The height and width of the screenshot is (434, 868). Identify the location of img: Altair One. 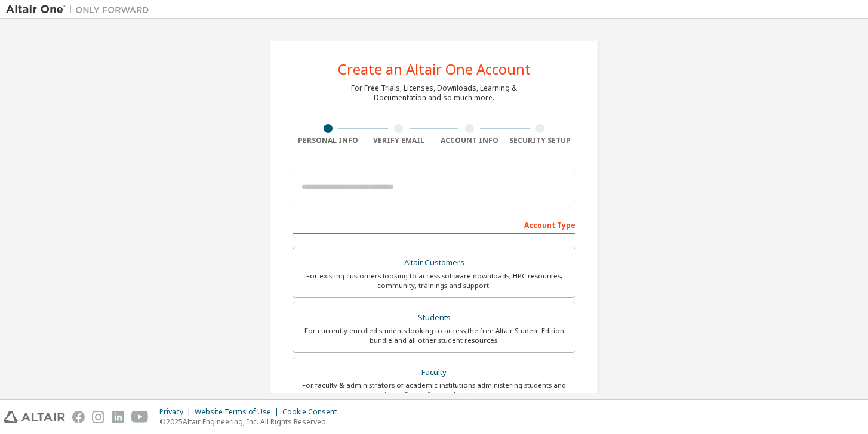
(81, 10).